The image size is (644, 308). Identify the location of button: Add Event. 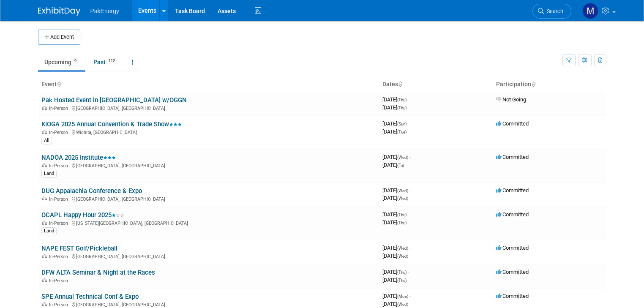
(59, 38).